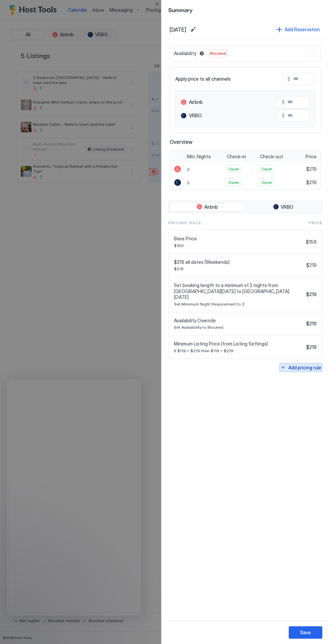  I want to click on span: Availability, so click(185, 53).